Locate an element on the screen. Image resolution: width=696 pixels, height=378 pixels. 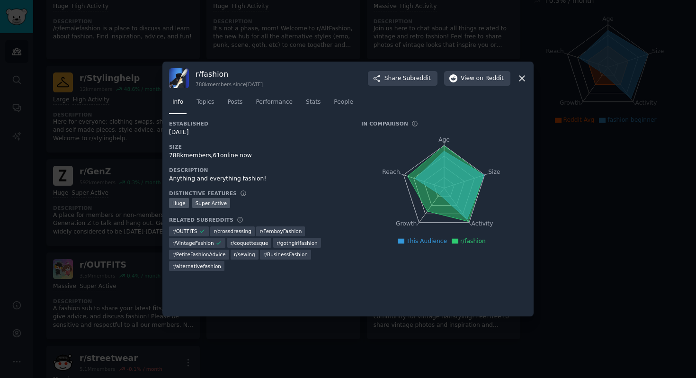
a: Stats is located at coordinates (313, 104).